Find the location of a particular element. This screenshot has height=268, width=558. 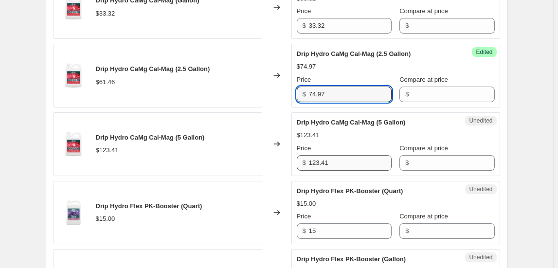

span: Edited is located at coordinates (484, 52).